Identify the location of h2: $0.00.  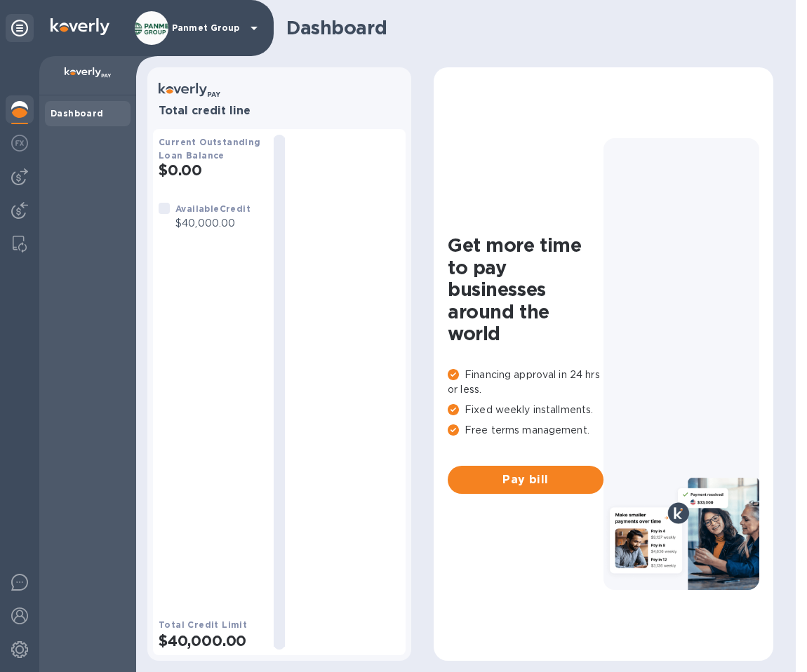
(210, 170).